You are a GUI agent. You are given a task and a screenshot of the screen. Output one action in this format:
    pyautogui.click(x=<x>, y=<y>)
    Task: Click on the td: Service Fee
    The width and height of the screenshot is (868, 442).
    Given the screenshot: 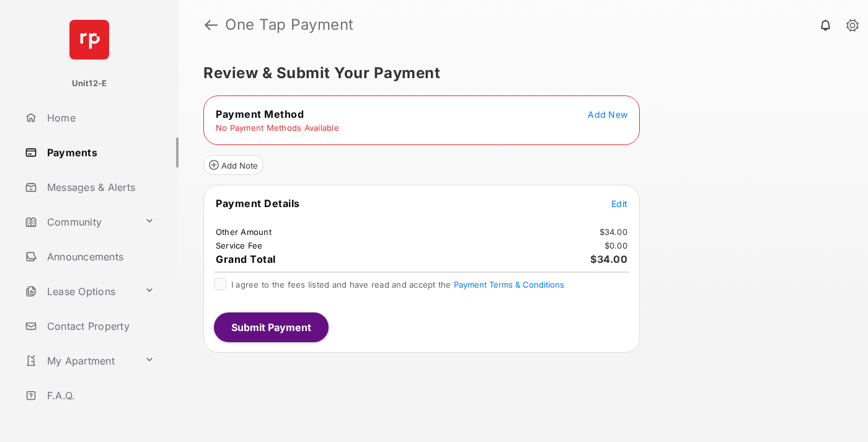 What is the action you would take?
    pyautogui.click(x=240, y=245)
    